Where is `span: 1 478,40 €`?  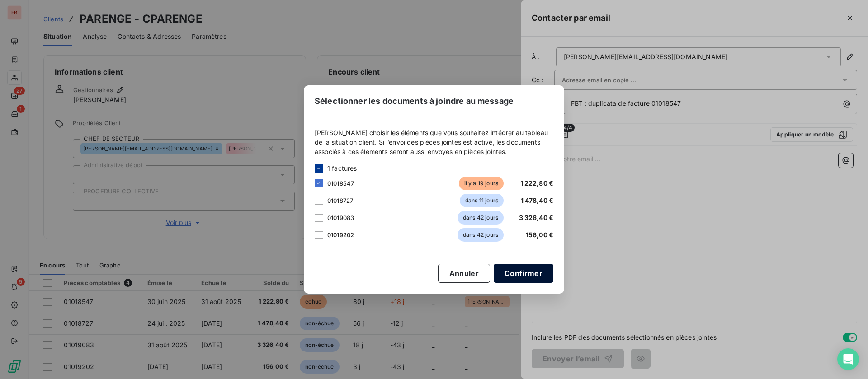 span: 1 478,40 € is located at coordinates (537, 200).